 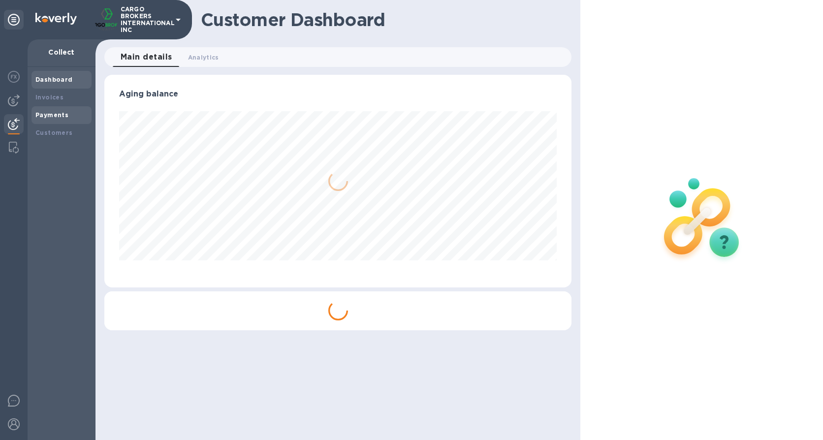 What do you see at coordinates (14, 77) in the screenshot?
I see `img: Foreign exchange` at bounding box center [14, 77].